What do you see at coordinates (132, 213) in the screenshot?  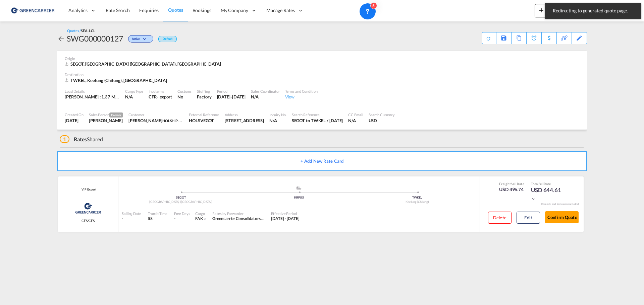 I see `div: Sailing Date` at bounding box center [132, 213].